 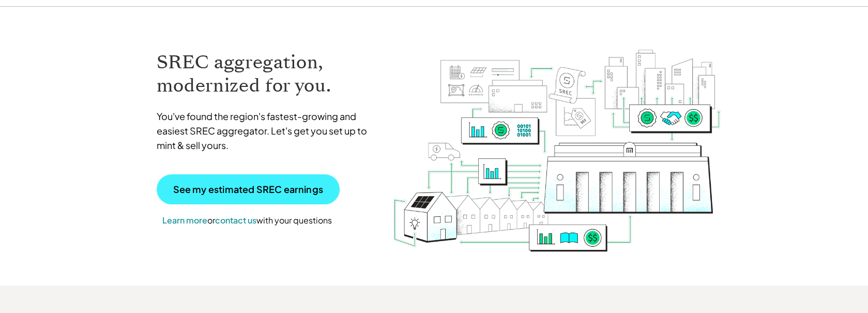 What do you see at coordinates (236, 220) in the screenshot?
I see `a: contact us` at bounding box center [236, 220].